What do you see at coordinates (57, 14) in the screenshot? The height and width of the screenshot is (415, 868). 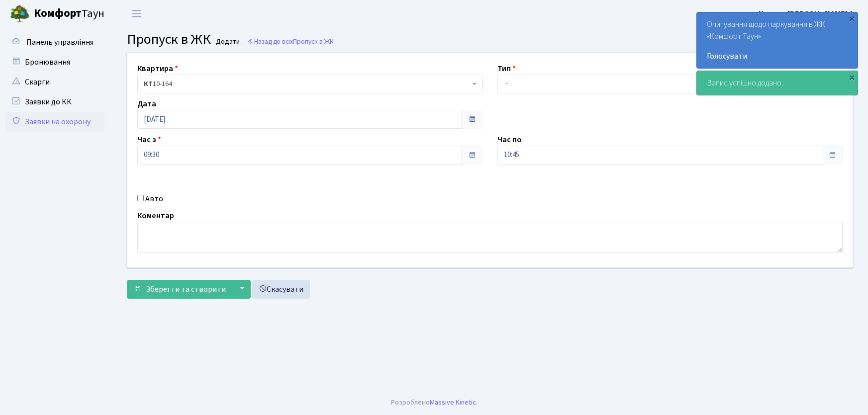 I see `b: Комфорт` at bounding box center [57, 14].